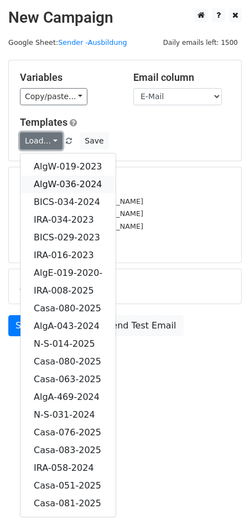  Describe the element at coordinates (68, 486) in the screenshot. I see `a: Casa-051-2025` at that location.